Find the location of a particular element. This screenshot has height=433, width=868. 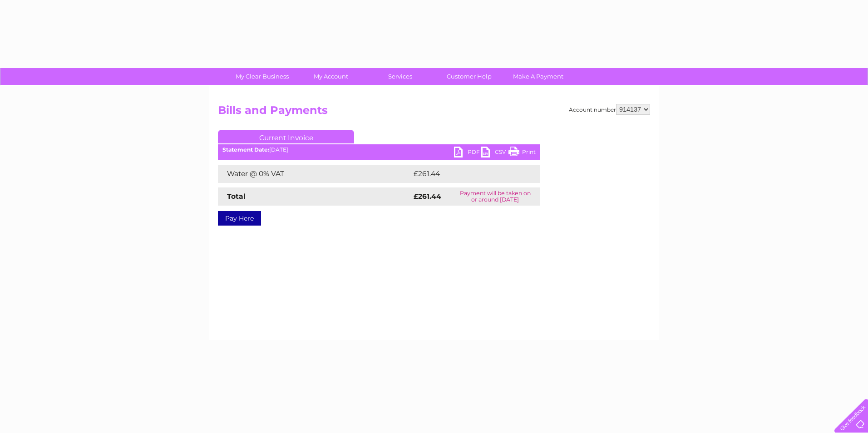

a: Make A Payment is located at coordinates (538, 76).